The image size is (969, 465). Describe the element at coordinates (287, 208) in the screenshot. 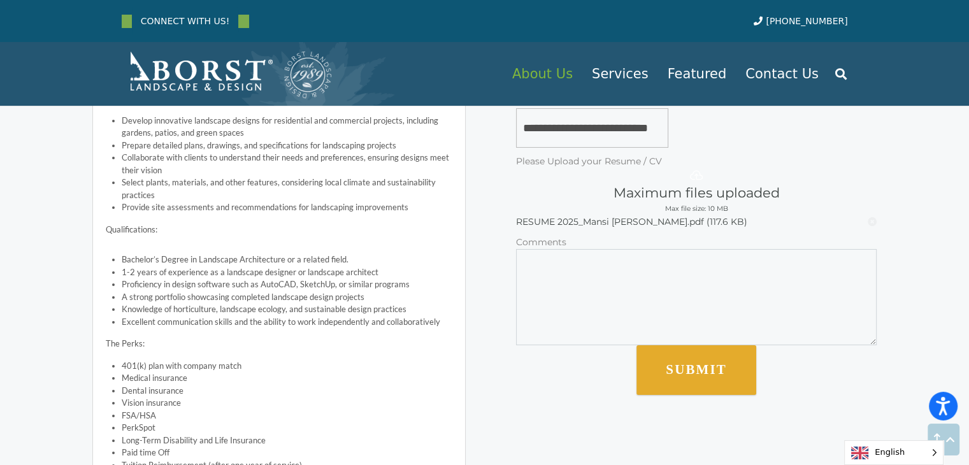

I see `li: Provide site assessments and recommendations for landscaping improvements` at that location.